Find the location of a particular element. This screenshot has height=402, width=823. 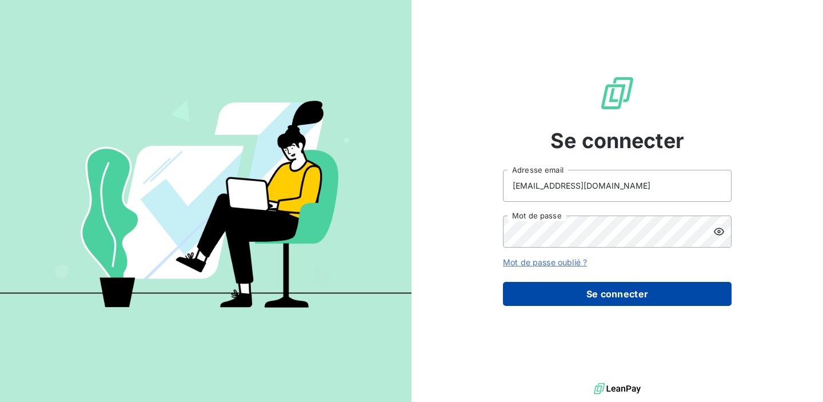

img: Logo LeanPay is located at coordinates (617, 93).